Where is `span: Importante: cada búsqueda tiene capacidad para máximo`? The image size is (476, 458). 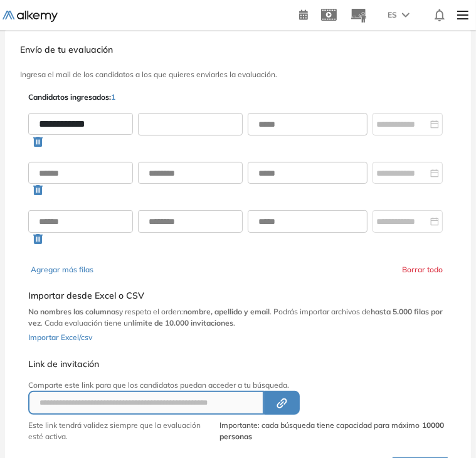 span: Importante: cada búsqueda tiene capacidad para máximo is located at coordinates (334, 431).